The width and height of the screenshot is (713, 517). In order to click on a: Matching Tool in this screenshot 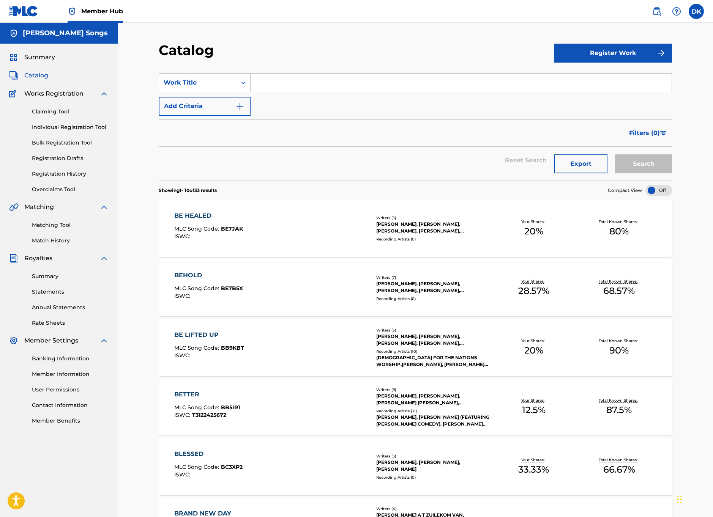, I will do `click(70, 225)`.